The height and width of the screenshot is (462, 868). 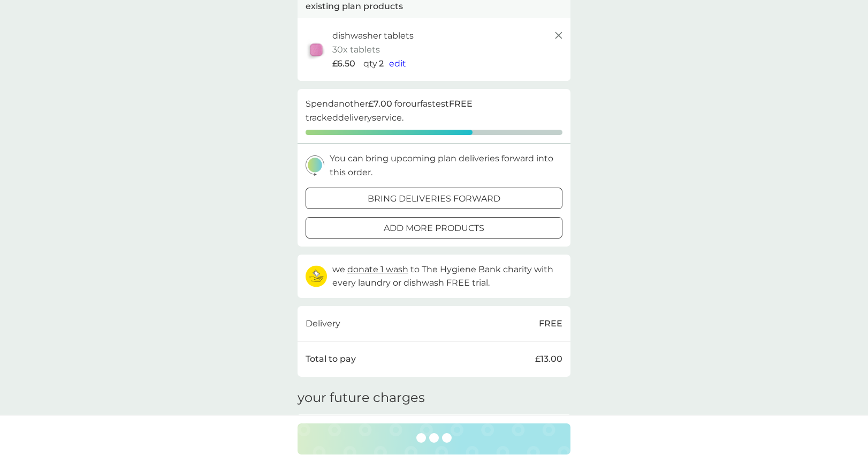 What do you see at coordinates (434, 228) in the screenshot?
I see `button: add more products` at bounding box center [434, 228].